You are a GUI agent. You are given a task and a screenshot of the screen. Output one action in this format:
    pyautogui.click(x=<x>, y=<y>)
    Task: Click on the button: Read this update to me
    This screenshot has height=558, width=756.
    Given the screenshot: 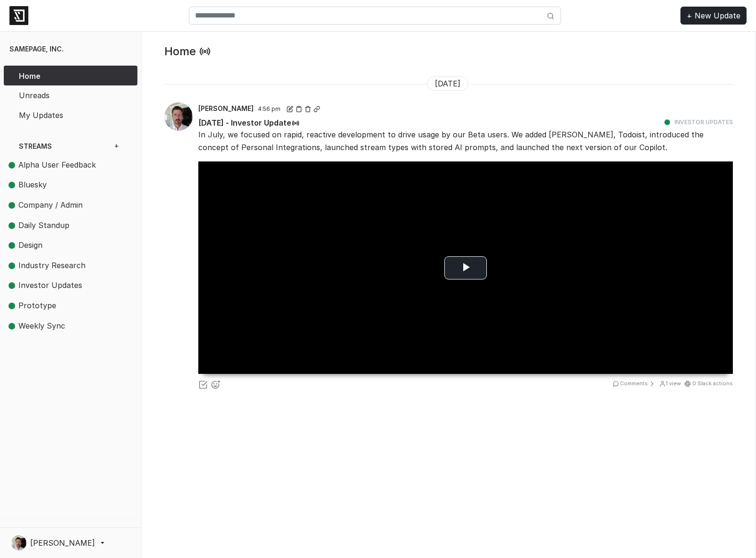 What is the action you would take?
    pyautogui.click(x=296, y=123)
    